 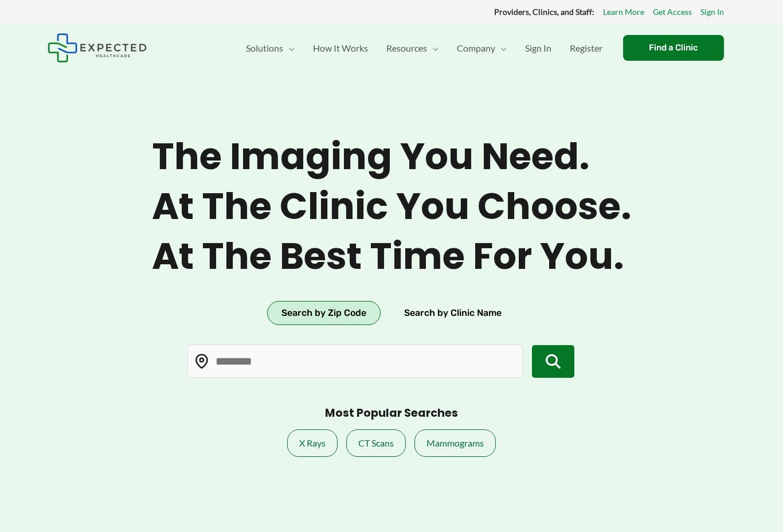 What do you see at coordinates (586, 48) in the screenshot?
I see `span: Register` at bounding box center [586, 48].